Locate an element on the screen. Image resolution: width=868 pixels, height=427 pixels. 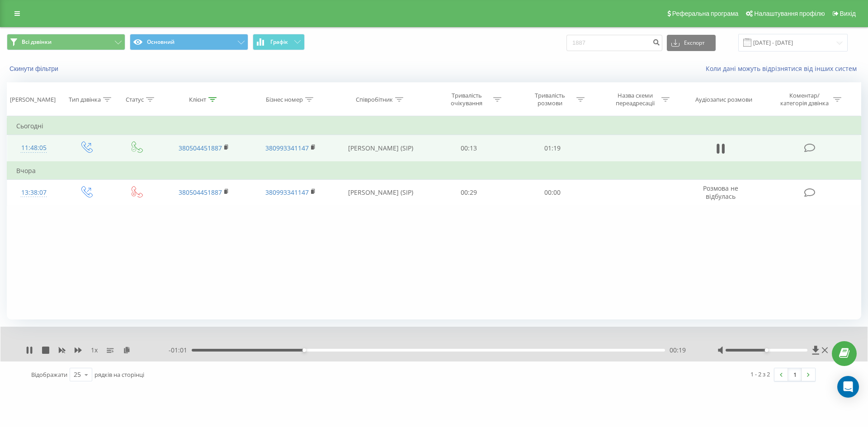
span: 1 x is located at coordinates (94, 350).